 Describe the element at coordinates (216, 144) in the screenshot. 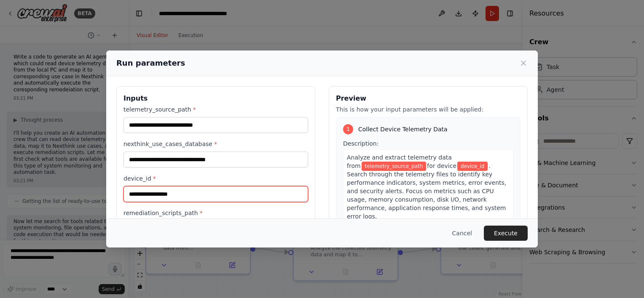

I see `label: nexthink_use_cases_database` at that location.